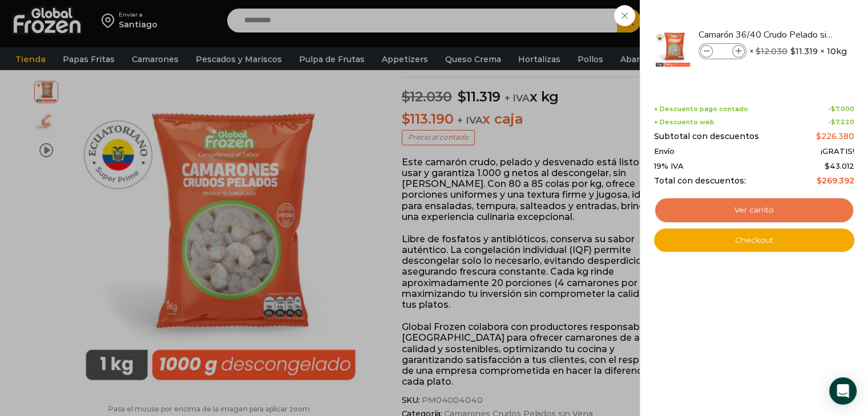 The height and width of the screenshot is (416, 868). I want to click on bdi: 226.380, so click(835, 136).